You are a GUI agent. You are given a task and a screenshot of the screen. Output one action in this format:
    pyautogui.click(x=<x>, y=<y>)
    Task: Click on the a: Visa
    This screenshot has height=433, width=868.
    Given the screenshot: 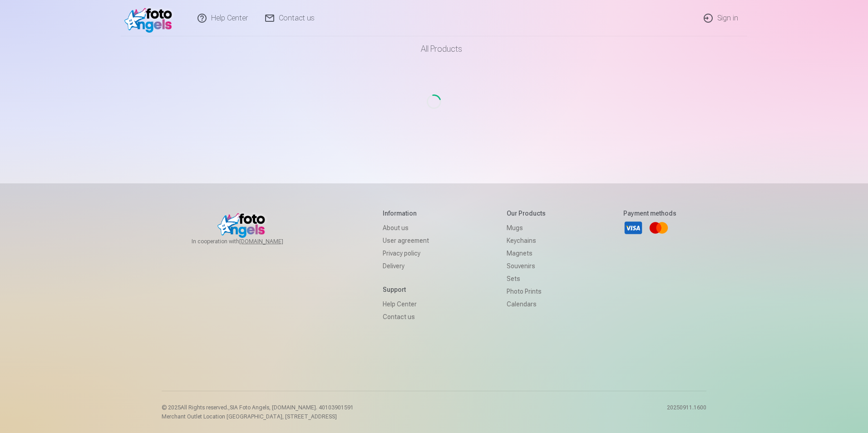 What is the action you would take?
    pyautogui.click(x=633, y=228)
    